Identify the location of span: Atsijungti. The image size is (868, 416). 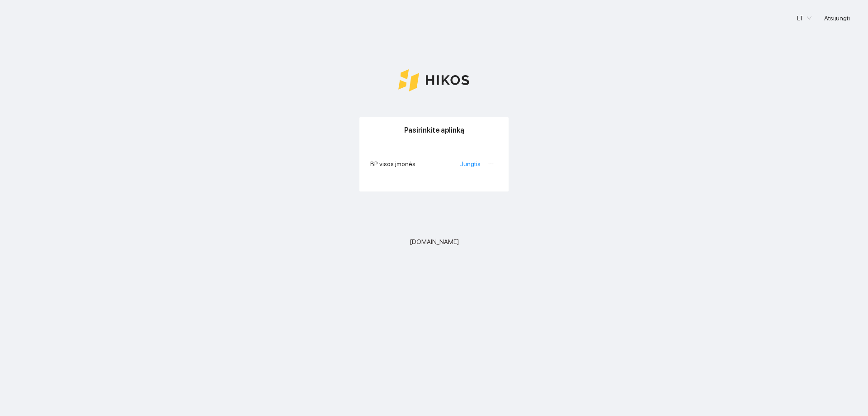
(837, 18).